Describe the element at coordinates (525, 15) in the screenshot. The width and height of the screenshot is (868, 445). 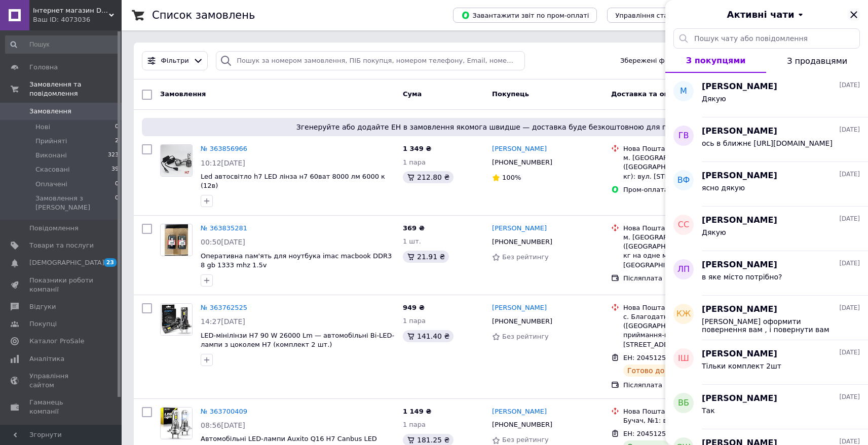
I see `span: Завантажити звіт по пром-оплаті` at that location.